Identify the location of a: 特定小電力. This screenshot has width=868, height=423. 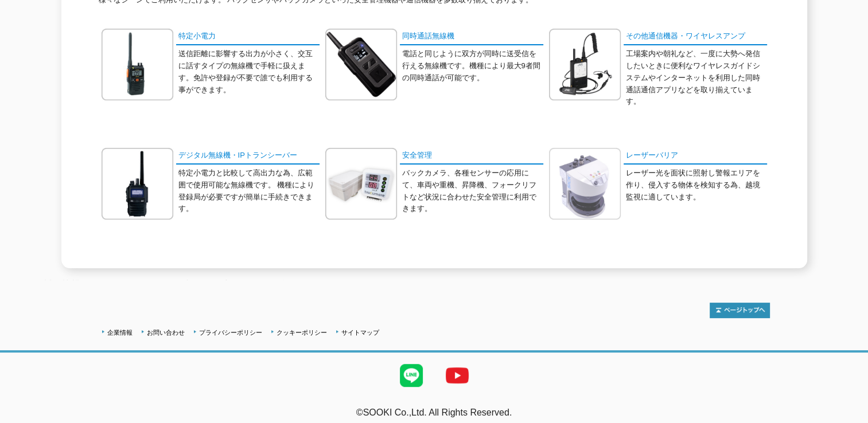
(248, 37).